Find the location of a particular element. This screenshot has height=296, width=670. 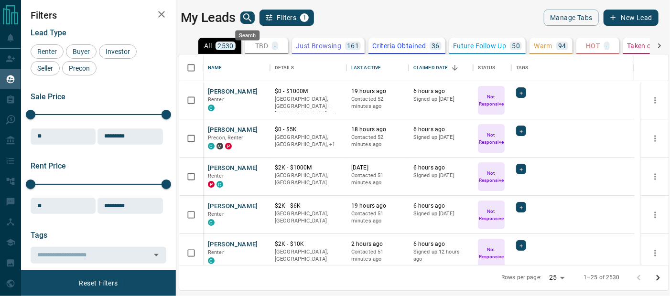

span: 1 is located at coordinates (304, 18).